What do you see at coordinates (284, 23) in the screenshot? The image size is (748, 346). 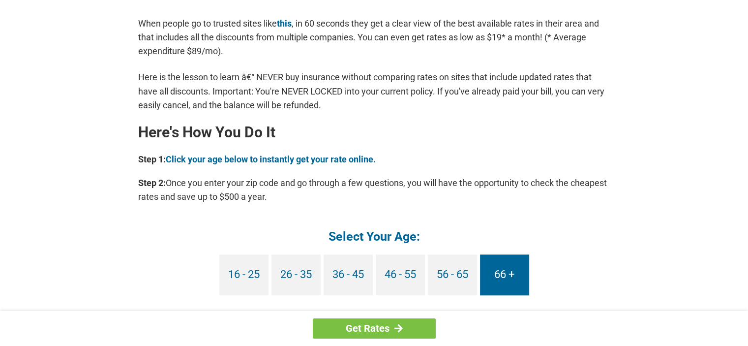 I see `a: this` at bounding box center [284, 23].